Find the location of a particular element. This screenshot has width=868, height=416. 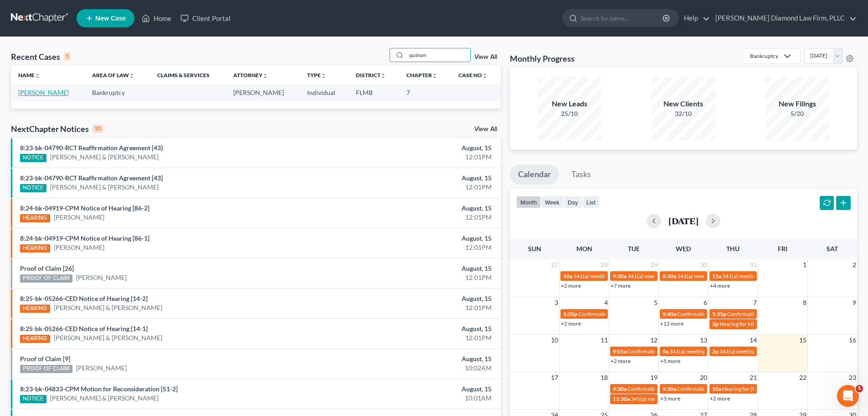

div: NextChapter Notices is located at coordinates (57, 129).